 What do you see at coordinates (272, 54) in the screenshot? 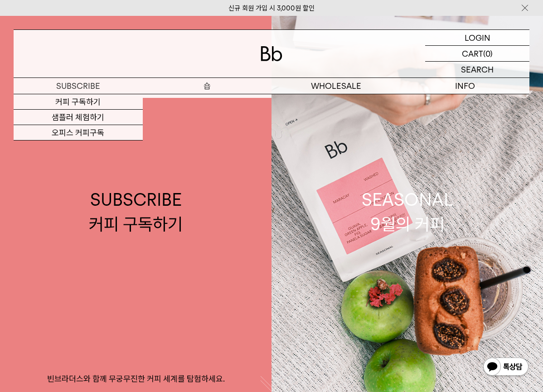
I see `img: 로고` at bounding box center [272, 54].